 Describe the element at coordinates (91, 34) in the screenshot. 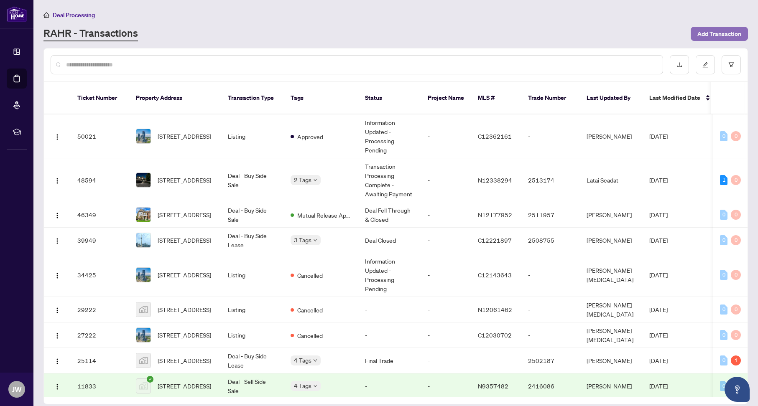

I see `a: RAHR - Transactions` at that location.